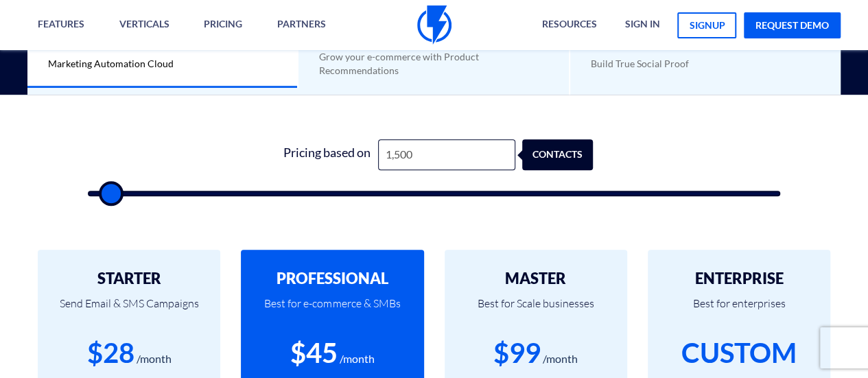 This screenshot has height=378, width=868. What do you see at coordinates (332, 279) in the screenshot?
I see `h2: PROFESSIONAL` at bounding box center [332, 279].